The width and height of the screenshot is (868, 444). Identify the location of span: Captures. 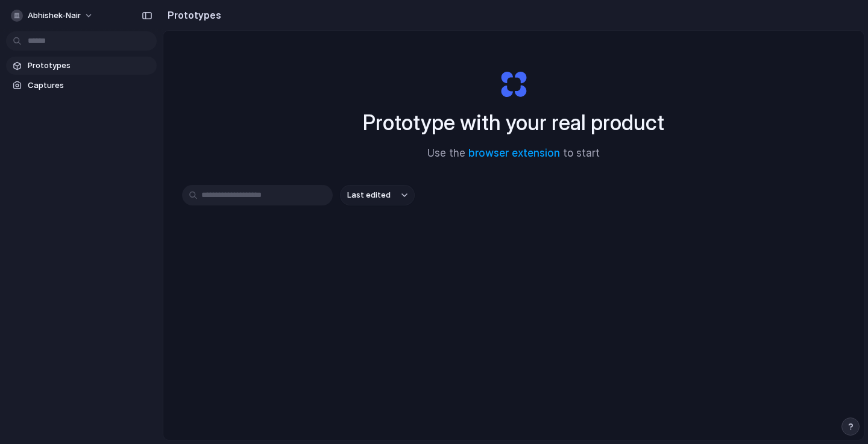
(90, 86).